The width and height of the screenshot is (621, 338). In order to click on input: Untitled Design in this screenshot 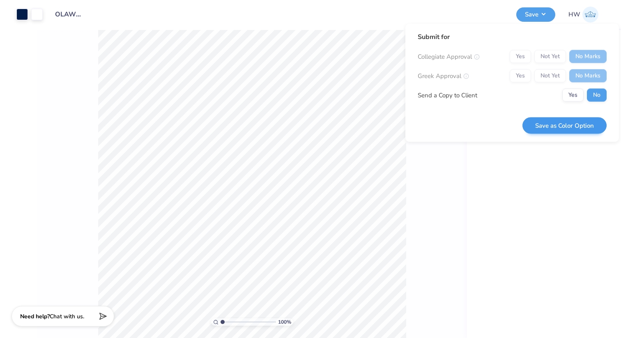, I will do `click(69, 14)`.